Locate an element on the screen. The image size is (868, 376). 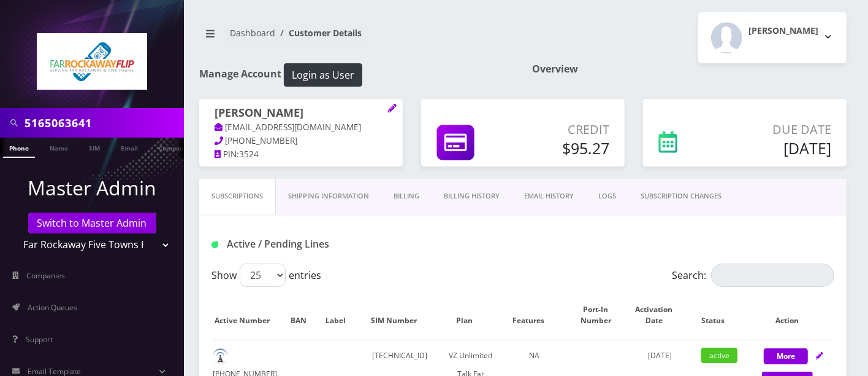
p: Credit is located at coordinates (563, 130).